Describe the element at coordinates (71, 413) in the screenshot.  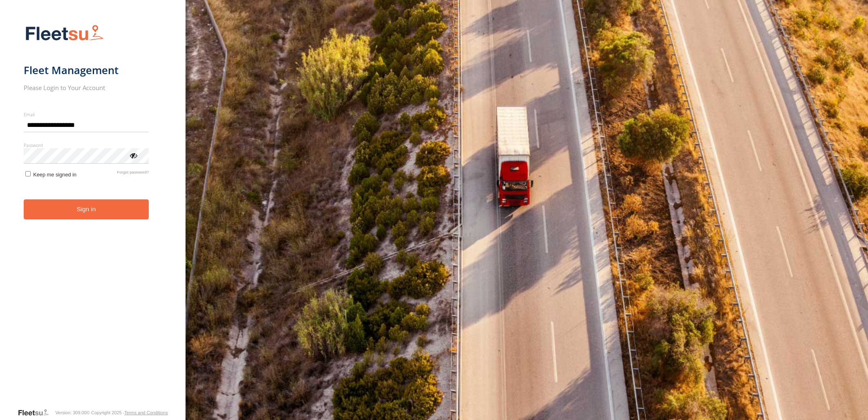
I see `div: Version: 309.00` at that location.